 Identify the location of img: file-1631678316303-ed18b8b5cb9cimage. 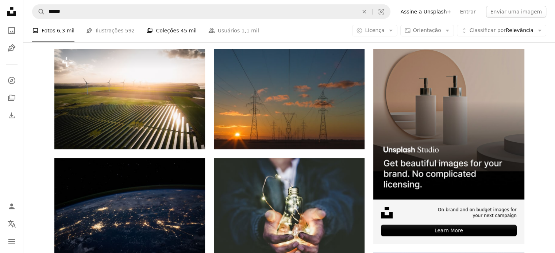
(387, 213).